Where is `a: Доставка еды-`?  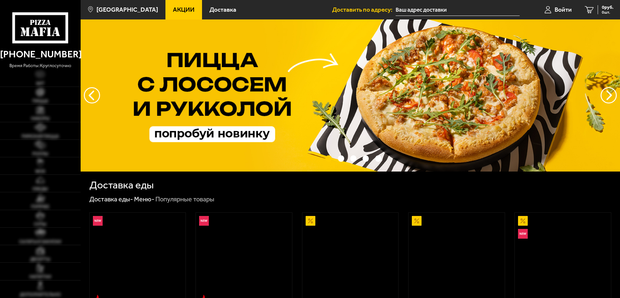 a: Доставка еды- is located at coordinates (111, 199).